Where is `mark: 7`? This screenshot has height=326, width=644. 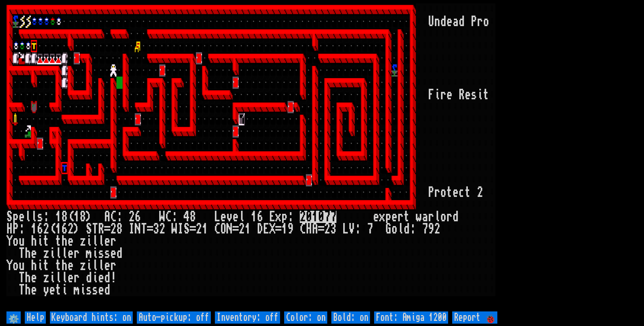
mark: 7 is located at coordinates (327, 217).